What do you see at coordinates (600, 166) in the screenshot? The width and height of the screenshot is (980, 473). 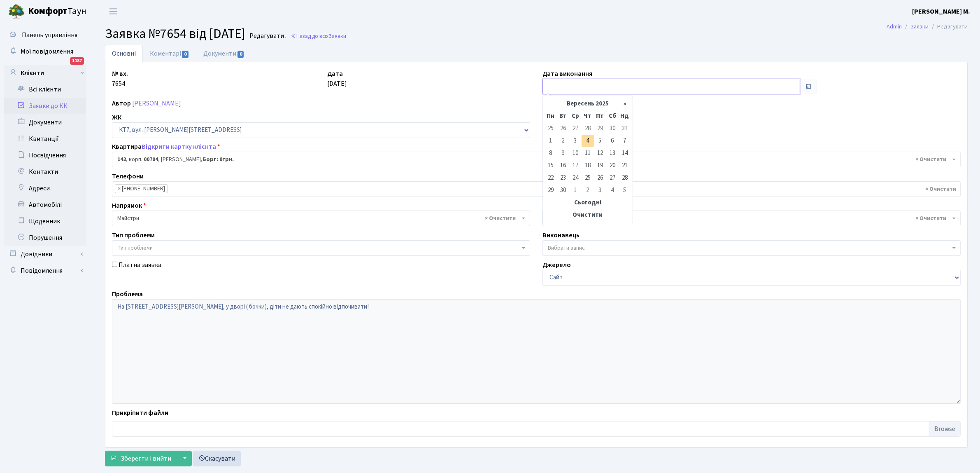 I see `td: 19` at bounding box center [600, 166].